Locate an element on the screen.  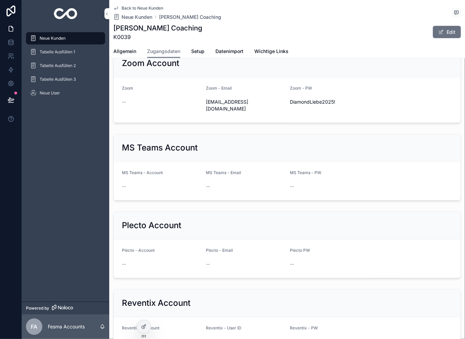
span: Back to Neue Kunden is located at coordinates (142, 8).